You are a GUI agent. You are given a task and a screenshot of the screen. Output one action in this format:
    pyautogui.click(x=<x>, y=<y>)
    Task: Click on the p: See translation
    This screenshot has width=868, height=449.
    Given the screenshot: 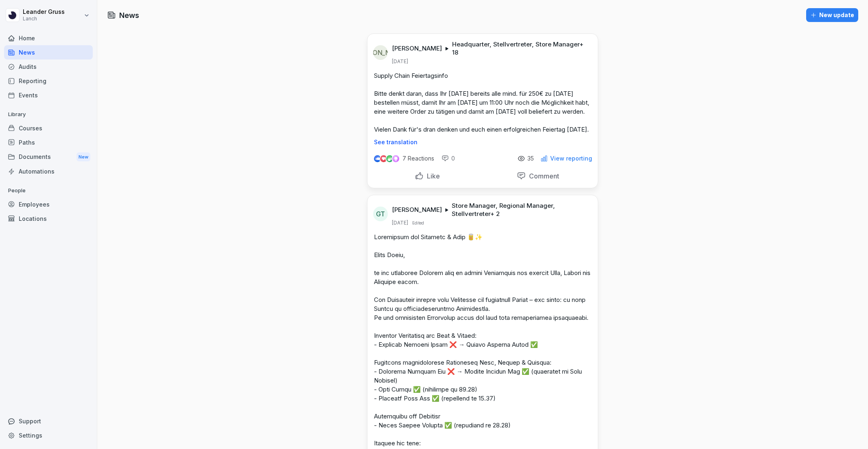 What is the action you would take?
    pyautogui.click(x=482, y=142)
    